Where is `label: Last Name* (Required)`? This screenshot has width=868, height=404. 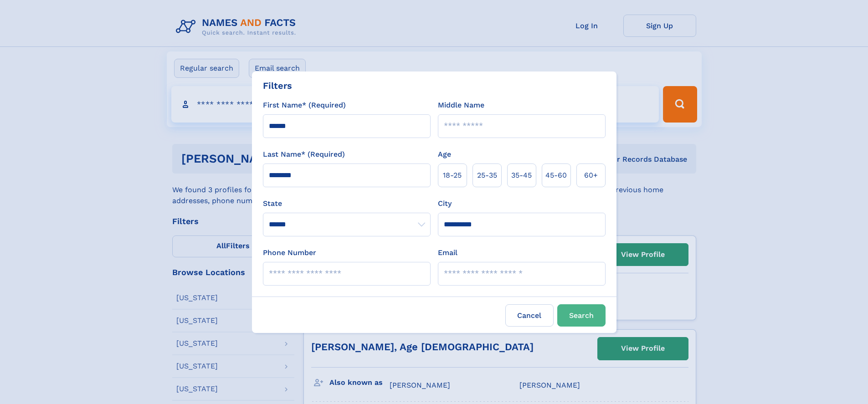 label: Last Name* (Required) is located at coordinates (304, 154).